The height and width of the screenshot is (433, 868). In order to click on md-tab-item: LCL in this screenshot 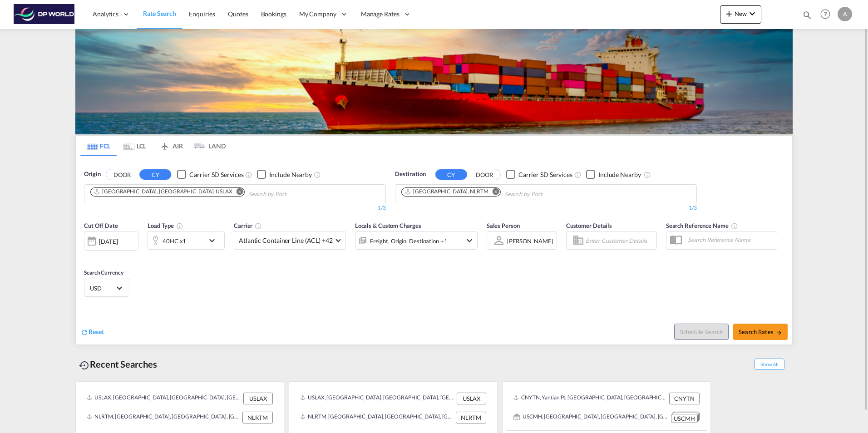, I will do `click(135, 146)`.